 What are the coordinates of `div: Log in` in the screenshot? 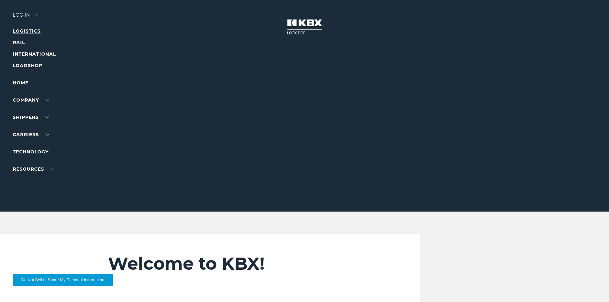 It's located at (26, 17).